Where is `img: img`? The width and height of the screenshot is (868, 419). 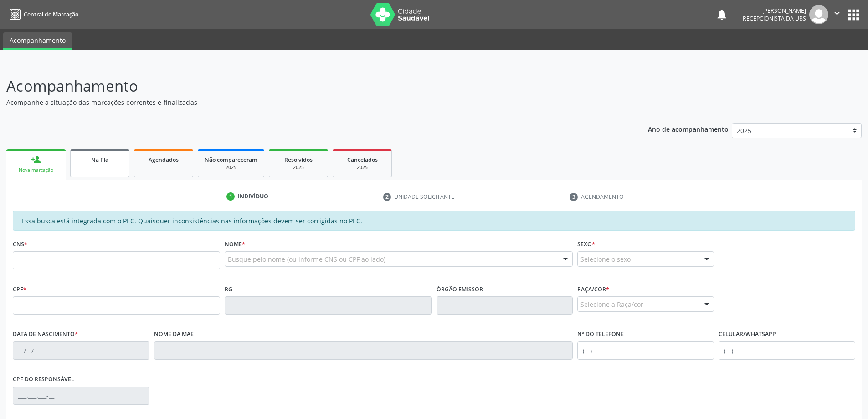
img: img is located at coordinates (819, 15).